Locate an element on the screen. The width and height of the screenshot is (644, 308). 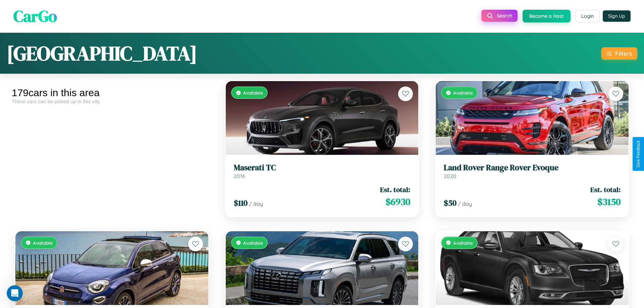
a: Maserati TC2016 is located at coordinates (322, 171).